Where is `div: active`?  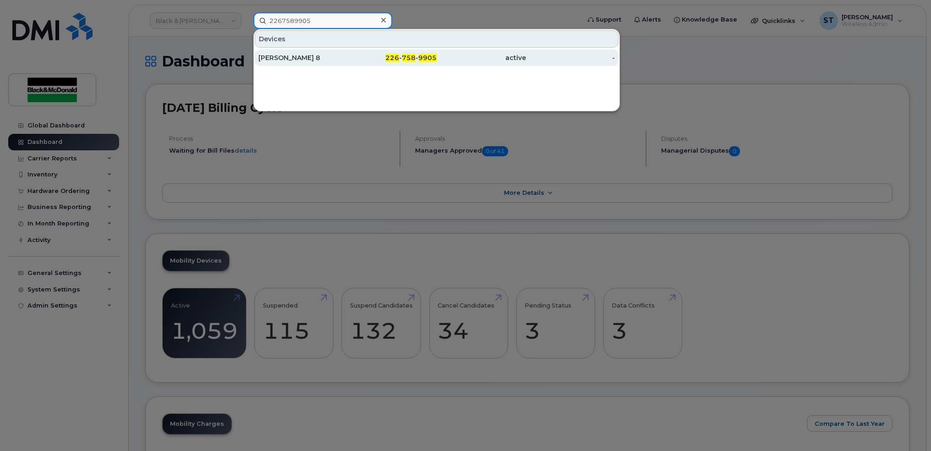
div: active is located at coordinates (481, 58).